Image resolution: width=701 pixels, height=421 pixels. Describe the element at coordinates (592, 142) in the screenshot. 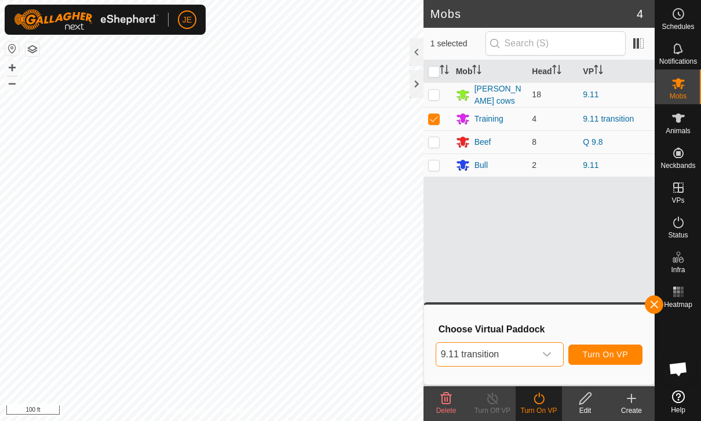

I see `a: Q 9.8` at that location.